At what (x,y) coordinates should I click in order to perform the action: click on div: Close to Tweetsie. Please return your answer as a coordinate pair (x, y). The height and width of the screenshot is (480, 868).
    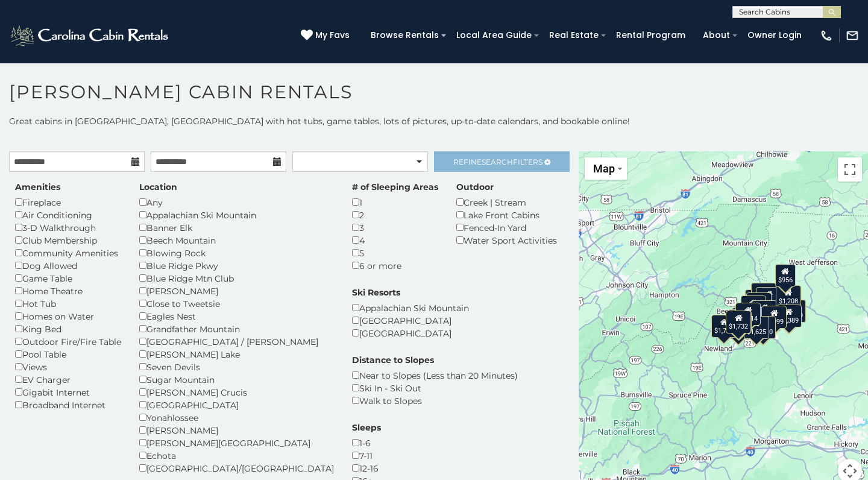
    Looking at the image, I should click on (237, 304).